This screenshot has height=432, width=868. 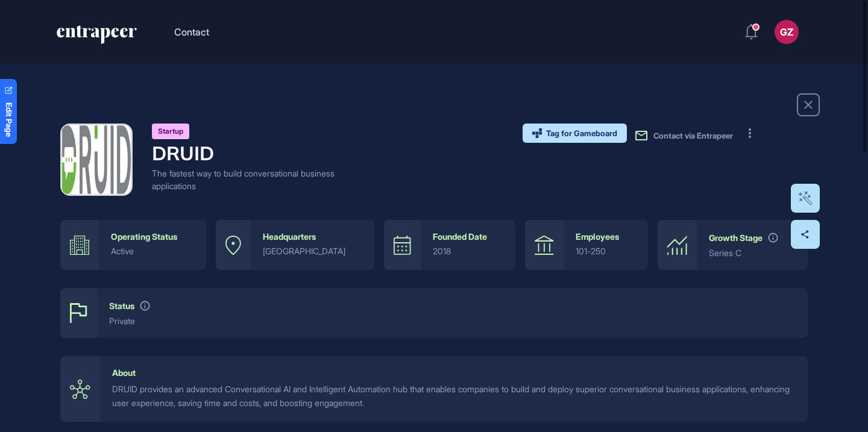 I want to click on div: 101-250, so click(x=606, y=251).